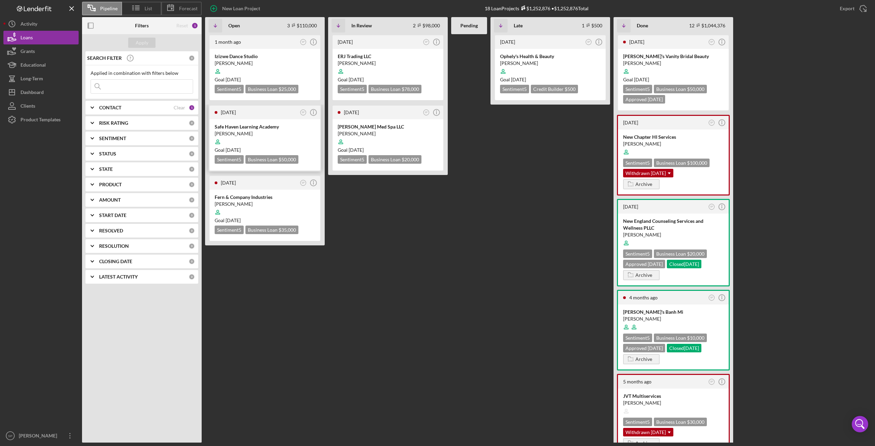  Describe the element at coordinates (32, 93) in the screenshot. I see `div: Dashboard` at that location.